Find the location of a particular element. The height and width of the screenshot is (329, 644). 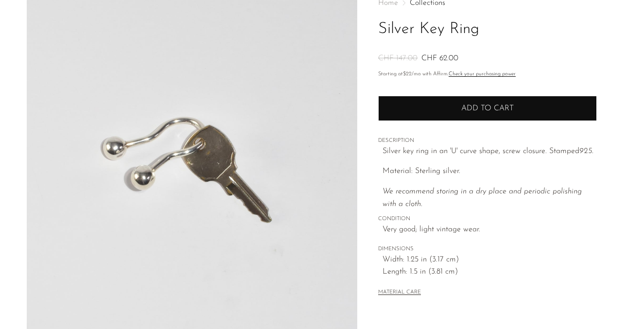

span: $22 is located at coordinates (408, 74).